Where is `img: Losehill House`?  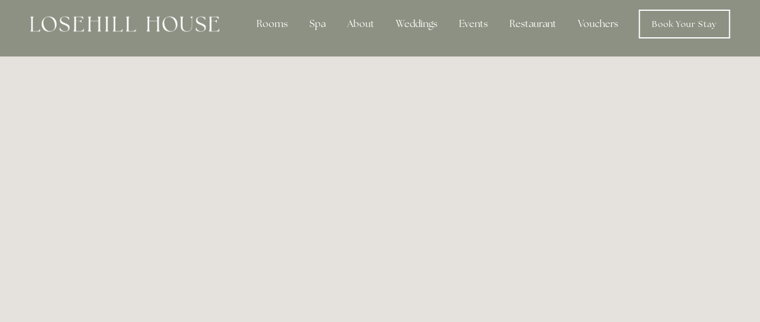 img: Losehill House is located at coordinates (124, 24).